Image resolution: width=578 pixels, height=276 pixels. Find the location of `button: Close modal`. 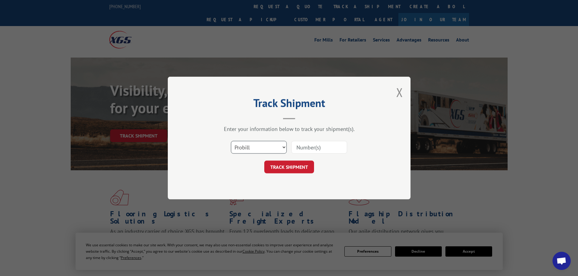

button: Close modal is located at coordinates (400, 92).